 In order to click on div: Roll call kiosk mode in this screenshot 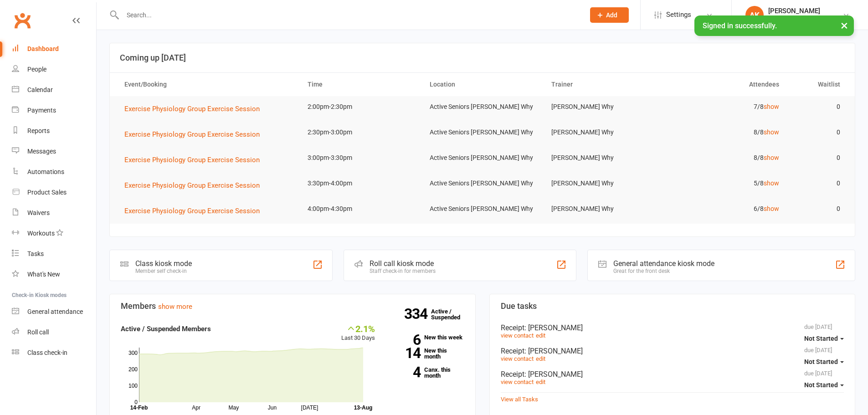, I will do `click(403, 263)`.